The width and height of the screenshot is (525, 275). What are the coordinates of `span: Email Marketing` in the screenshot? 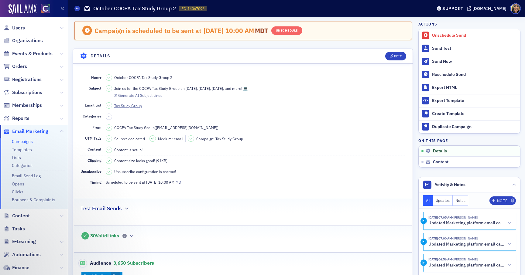 It's located at (30, 132).